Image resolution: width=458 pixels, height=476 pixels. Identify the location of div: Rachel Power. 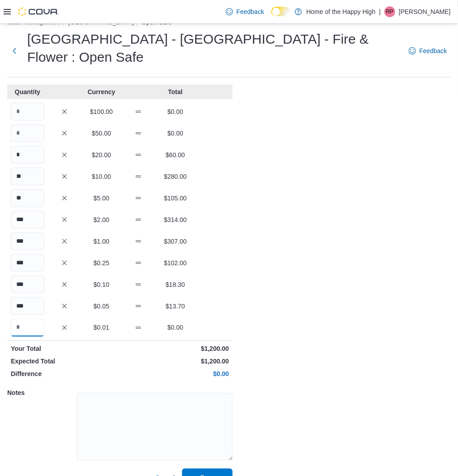
(390, 12).